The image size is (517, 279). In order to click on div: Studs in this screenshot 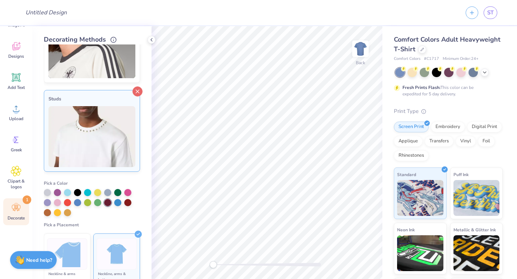, I will do `click(92, 99)`.